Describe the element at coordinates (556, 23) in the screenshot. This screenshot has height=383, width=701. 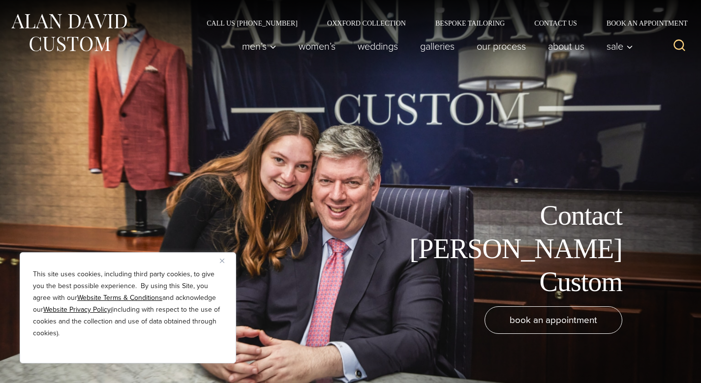
I see `a: Contact Us` at that location.